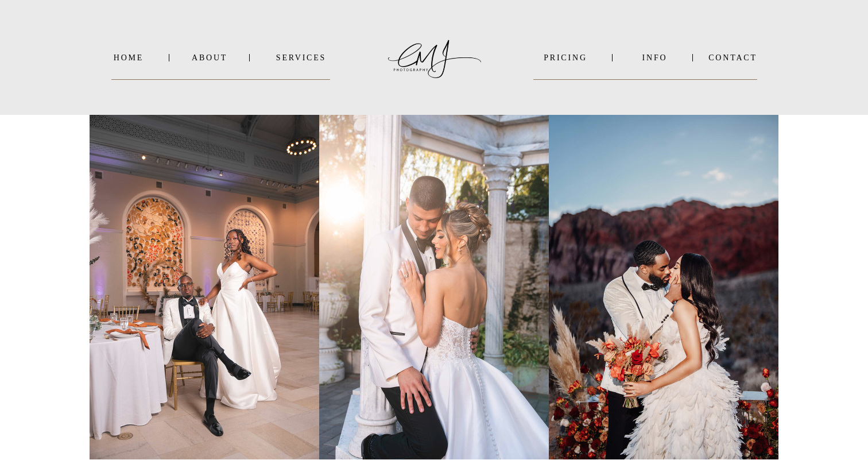 The height and width of the screenshot is (460, 868). What do you see at coordinates (732, 57) in the screenshot?
I see `a: Contact` at bounding box center [732, 57].